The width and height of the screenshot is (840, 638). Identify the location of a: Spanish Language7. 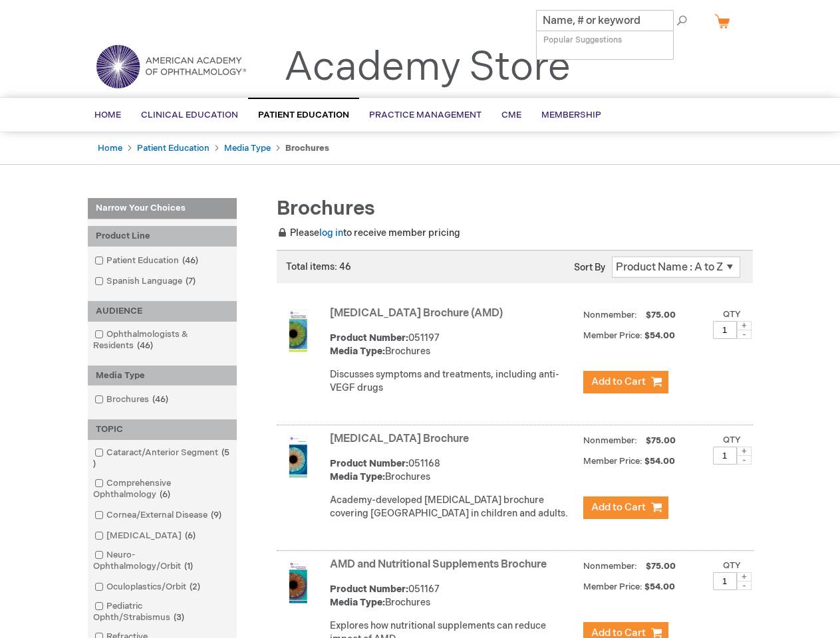
(145, 281).